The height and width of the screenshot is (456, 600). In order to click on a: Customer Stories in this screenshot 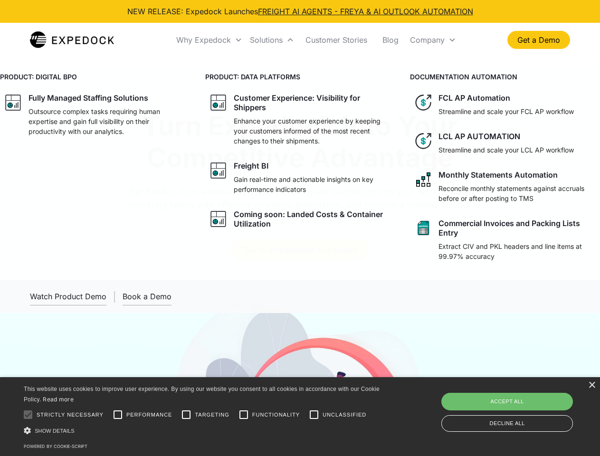, I will do `click(336, 40)`.